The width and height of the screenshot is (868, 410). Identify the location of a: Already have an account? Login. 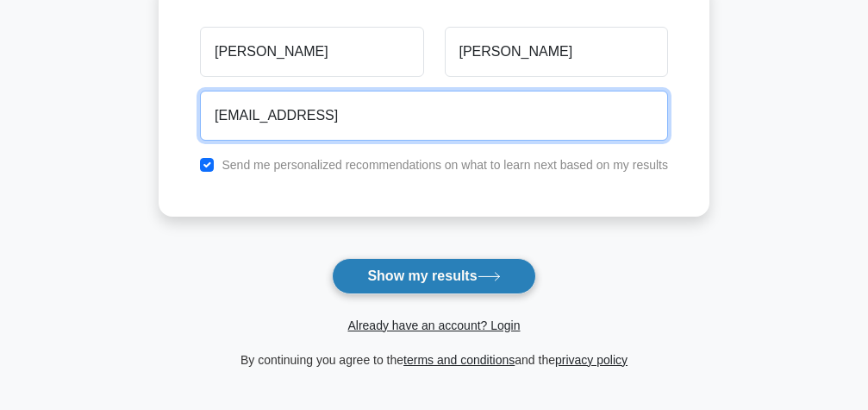
(434, 325).